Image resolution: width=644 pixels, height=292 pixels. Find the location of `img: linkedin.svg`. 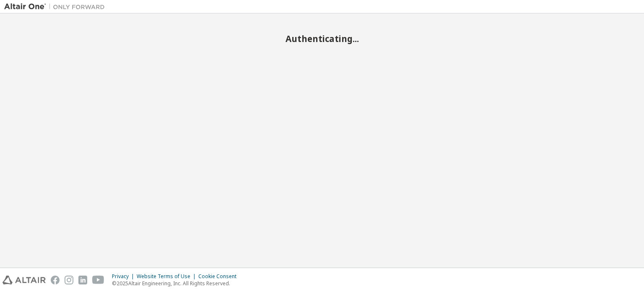

img: linkedin.svg is located at coordinates (83, 280).